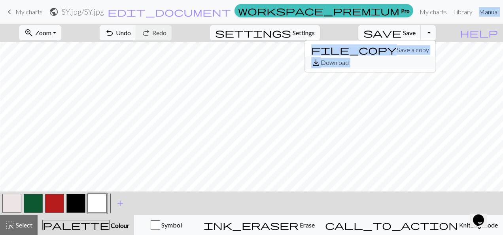 The height and width of the screenshot is (235, 503). What do you see at coordinates (259, 225) in the screenshot?
I see `button: Erase` at bounding box center [259, 225].